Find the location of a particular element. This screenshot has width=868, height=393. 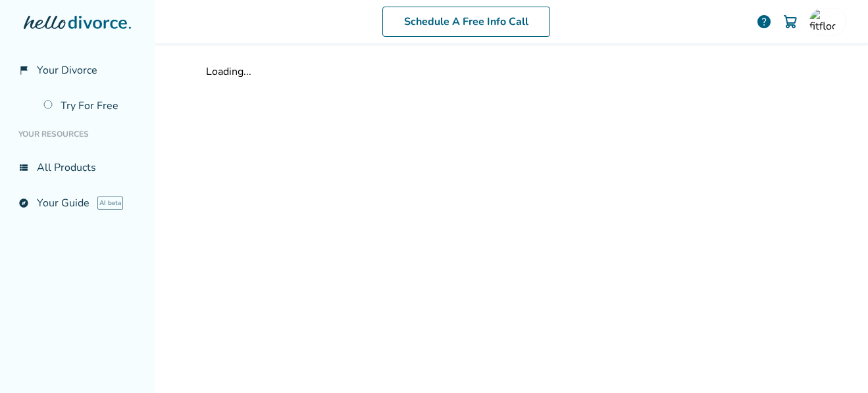

a: view_listAll Products is located at coordinates (77, 168).